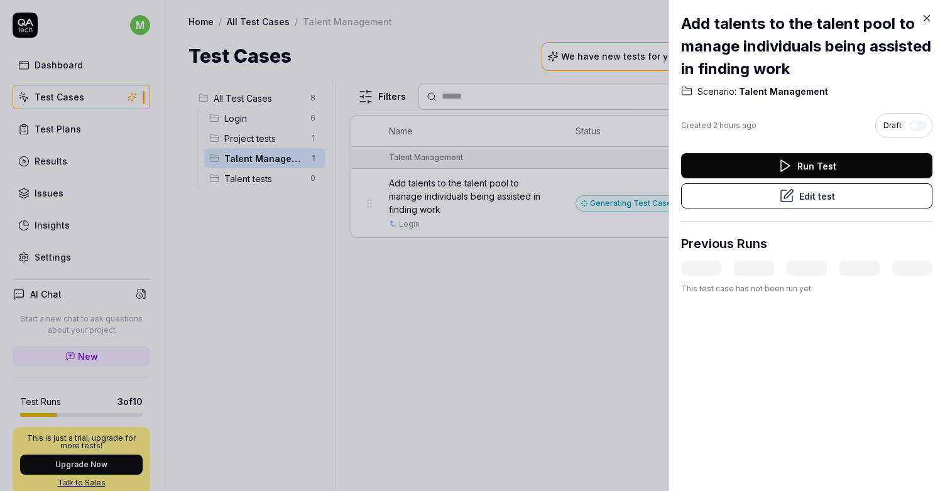 This screenshot has height=491, width=945. Describe the element at coordinates (807, 47) in the screenshot. I see `h2: Add talents to the talent pool to manage individuals being assisted in finding work` at that location.